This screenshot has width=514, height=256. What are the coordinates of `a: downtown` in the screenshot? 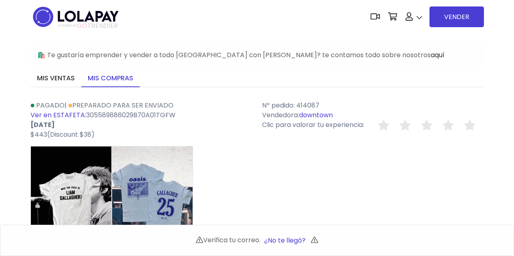 It's located at (316, 115).